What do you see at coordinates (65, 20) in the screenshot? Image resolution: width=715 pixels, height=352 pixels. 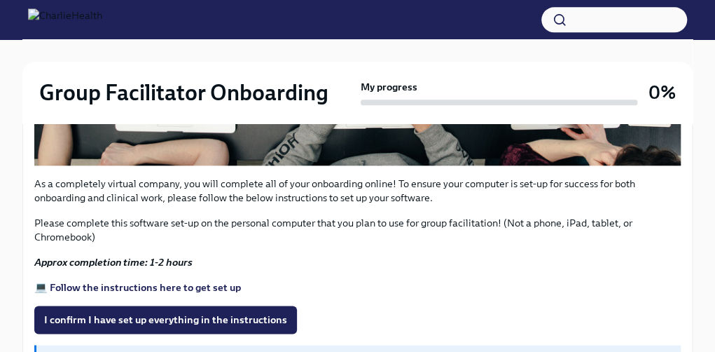 I see `img: CharlieHealth` at bounding box center [65, 20].